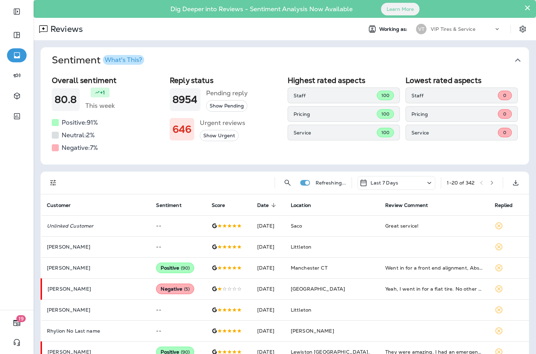  What do you see at coordinates (344, 80) in the screenshot?
I see `h2: Highest rated aspects` at bounding box center [344, 80].